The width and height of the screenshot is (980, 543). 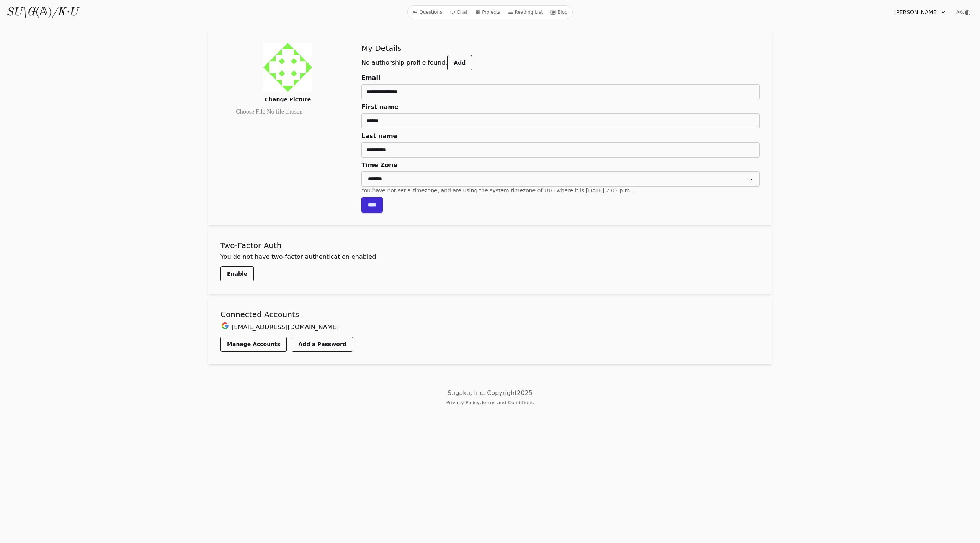 What do you see at coordinates (560, 48) in the screenshot?
I see `h2: My Details` at bounding box center [560, 48].